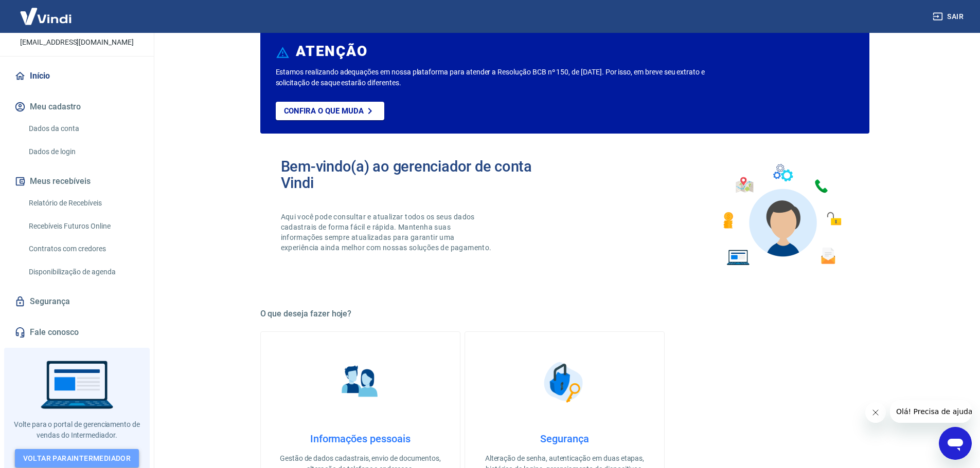 This screenshot has width=980, height=468. Describe the element at coordinates (324, 111) in the screenshot. I see `p: Confira o que muda` at that location.